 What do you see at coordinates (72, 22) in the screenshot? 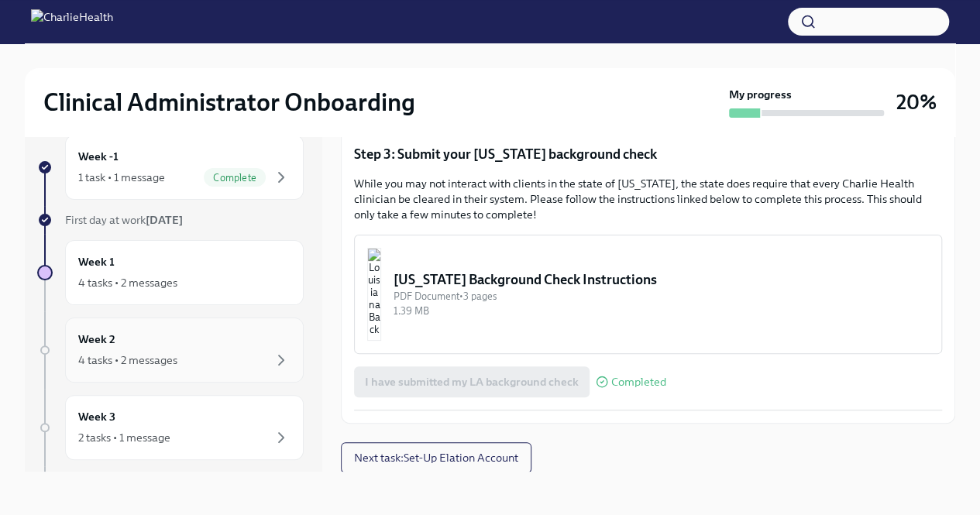
I see `img: CharlieHealth` at bounding box center [72, 22].